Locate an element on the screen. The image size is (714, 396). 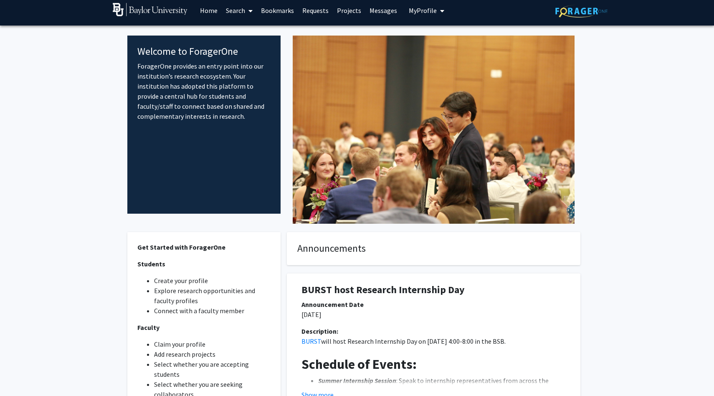
strong: Students is located at coordinates (151, 264).